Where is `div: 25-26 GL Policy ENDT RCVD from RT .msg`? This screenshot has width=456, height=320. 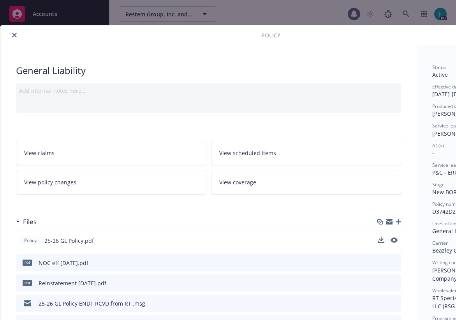 div: 25-26 GL Policy ENDT RCVD from RT .msg is located at coordinates (92, 303).